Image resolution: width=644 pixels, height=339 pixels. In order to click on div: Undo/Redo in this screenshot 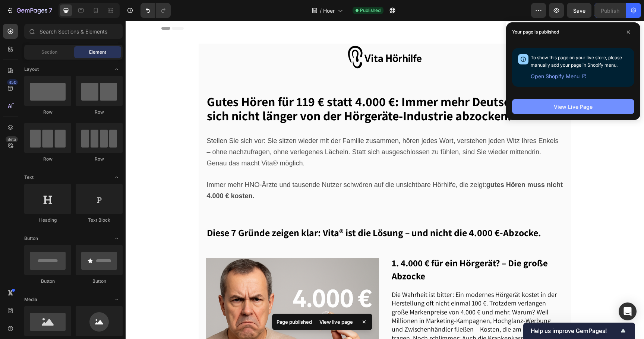, I will do `click(156, 10)`.